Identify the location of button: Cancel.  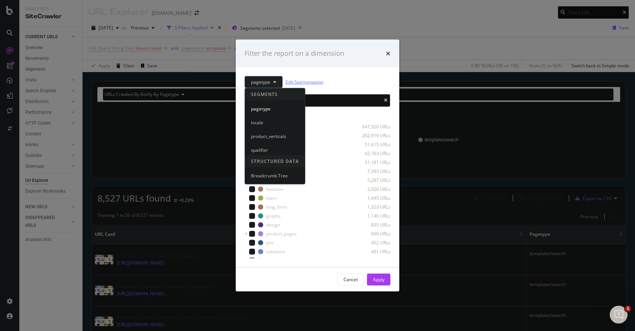
(350, 279).